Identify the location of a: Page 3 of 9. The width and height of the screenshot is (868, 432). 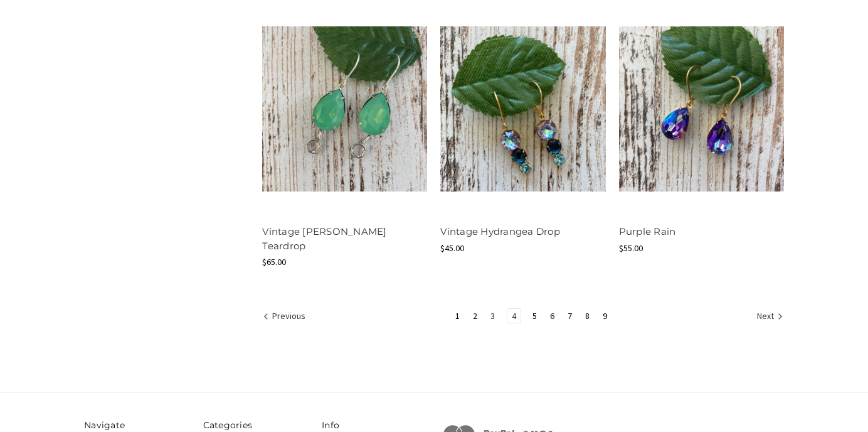
(492, 316).